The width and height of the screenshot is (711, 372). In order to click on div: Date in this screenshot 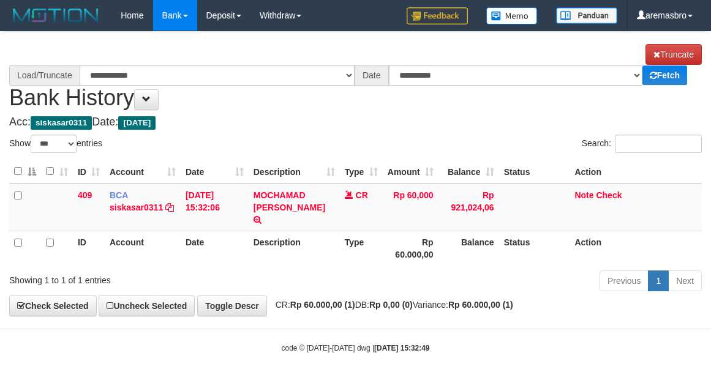, I will do `click(372, 75)`.